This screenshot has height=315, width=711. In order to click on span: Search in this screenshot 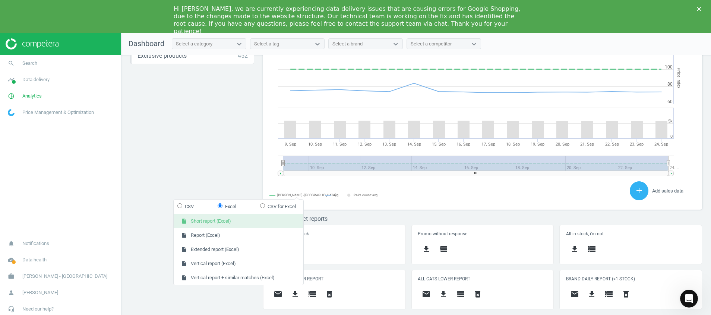, I will do `click(30, 63)`.